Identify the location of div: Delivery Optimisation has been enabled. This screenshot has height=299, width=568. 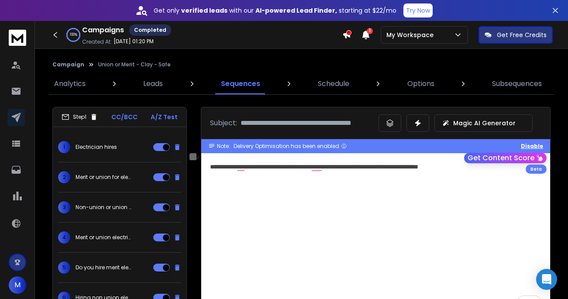
(290, 146).